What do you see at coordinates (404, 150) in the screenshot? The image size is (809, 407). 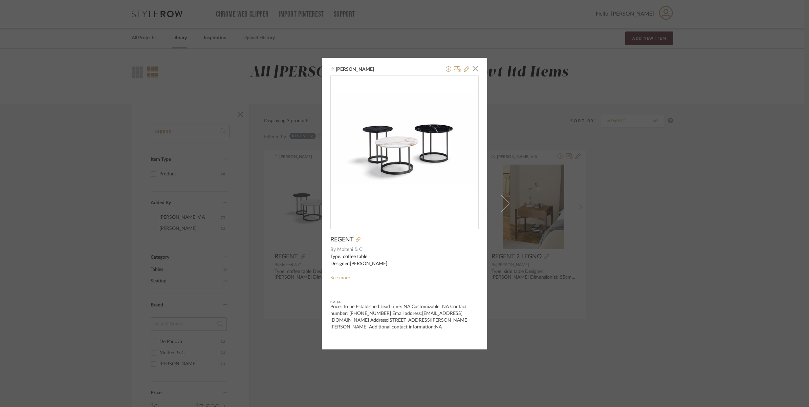 I see `div: 0` at bounding box center [404, 150].